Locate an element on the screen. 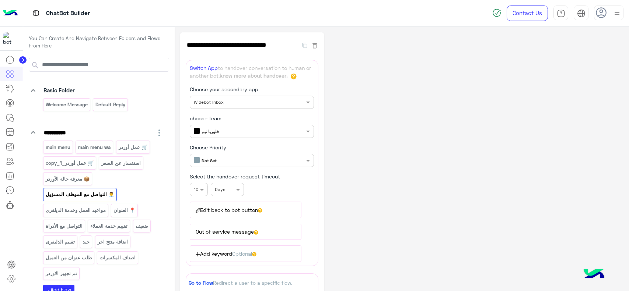 The width and height of the screenshot is (629, 291). p: main menu wa is located at coordinates (94, 147).